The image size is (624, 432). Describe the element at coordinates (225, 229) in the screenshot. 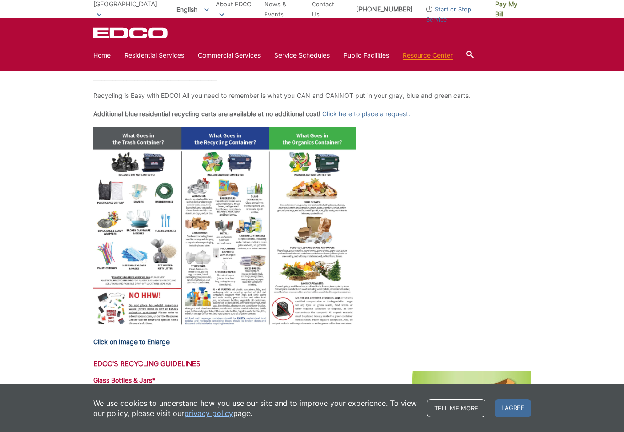

I see `img: Diagram of what items can be recycled` at that location.